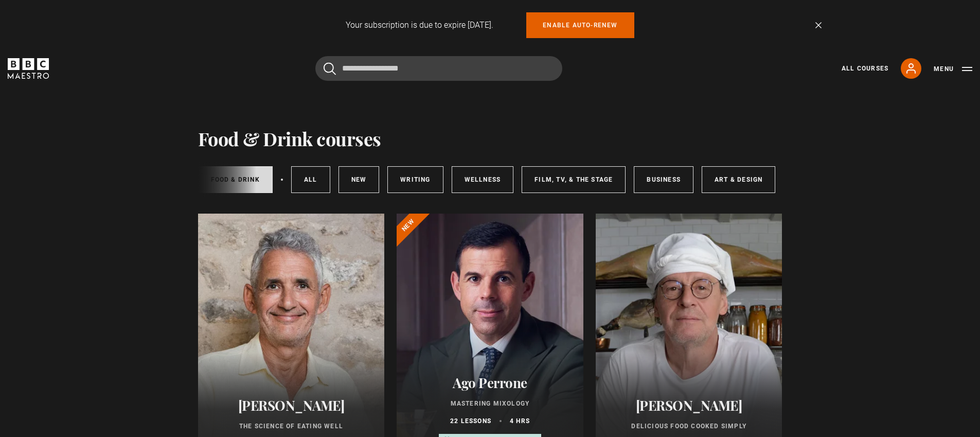  Describe the element at coordinates (689, 426) in the screenshot. I see `p: Delicious Food Cooked Simply` at that location.